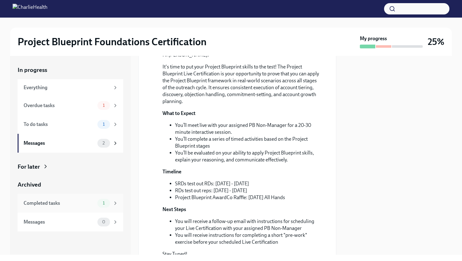 The width and height of the screenshot is (462, 261). I want to click on a: To do tasks1, so click(70, 124).